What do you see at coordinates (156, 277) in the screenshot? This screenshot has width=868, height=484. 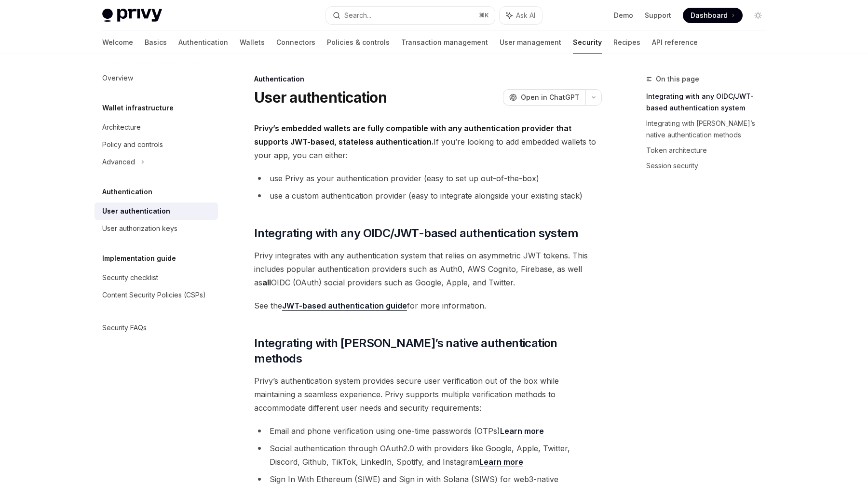 I see `a: Security checklist` at bounding box center [156, 277].